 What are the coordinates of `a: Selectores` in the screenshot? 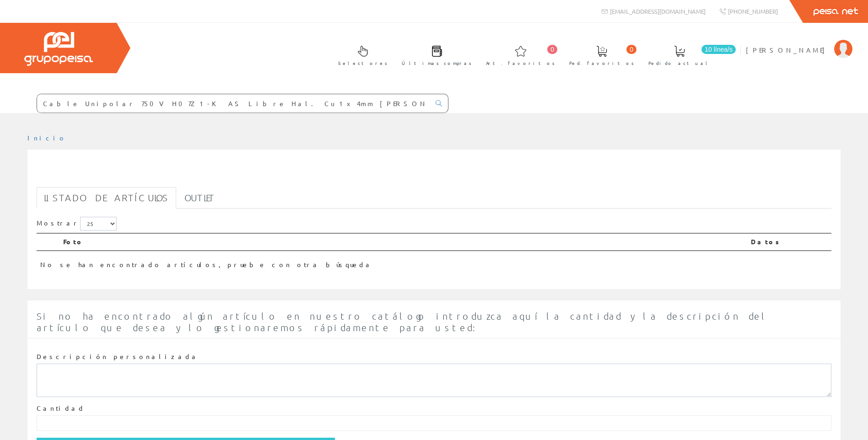 It's located at (360, 54).